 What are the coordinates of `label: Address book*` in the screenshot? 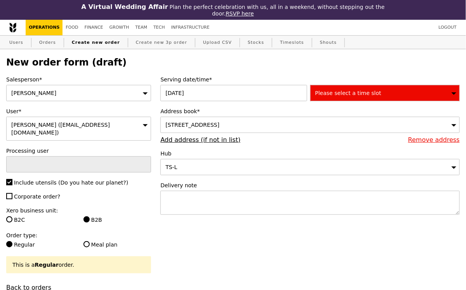 It's located at (310, 111).